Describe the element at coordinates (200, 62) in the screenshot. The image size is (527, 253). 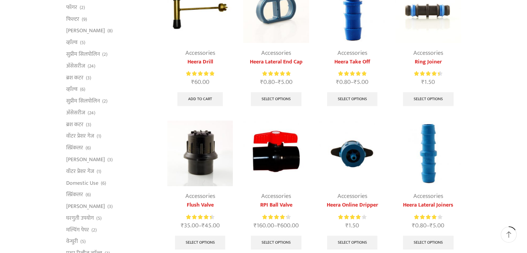
I see `a: Heera Drill` at that location.